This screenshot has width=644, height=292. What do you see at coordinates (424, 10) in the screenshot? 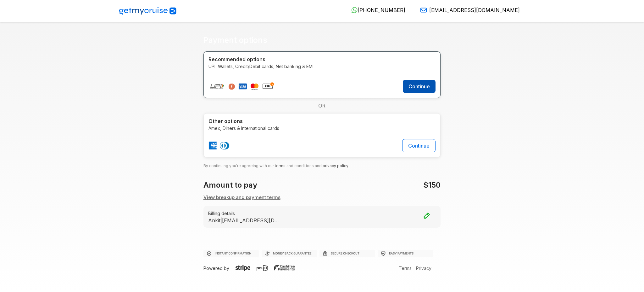
I see `img: Email` at bounding box center [424, 10].